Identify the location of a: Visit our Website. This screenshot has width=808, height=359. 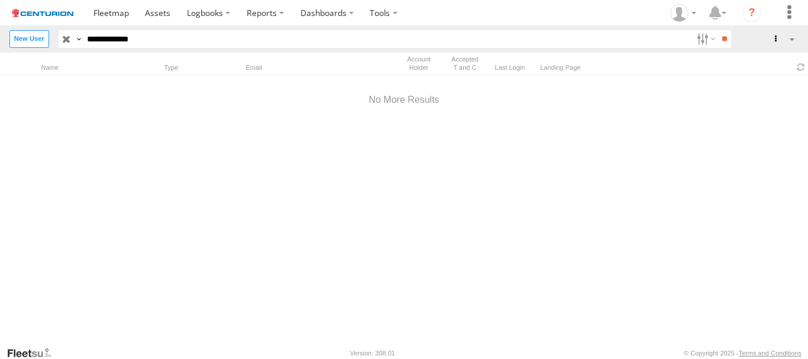
(34, 353).